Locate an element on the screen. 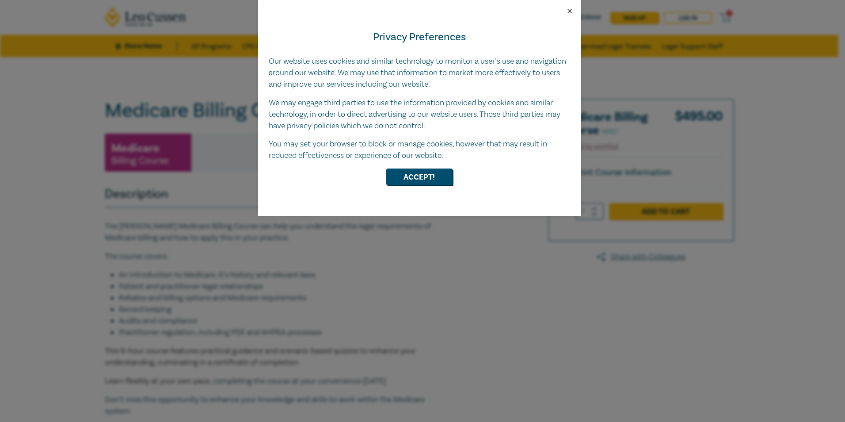  button: Accept! is located at coordinates (419, 177).